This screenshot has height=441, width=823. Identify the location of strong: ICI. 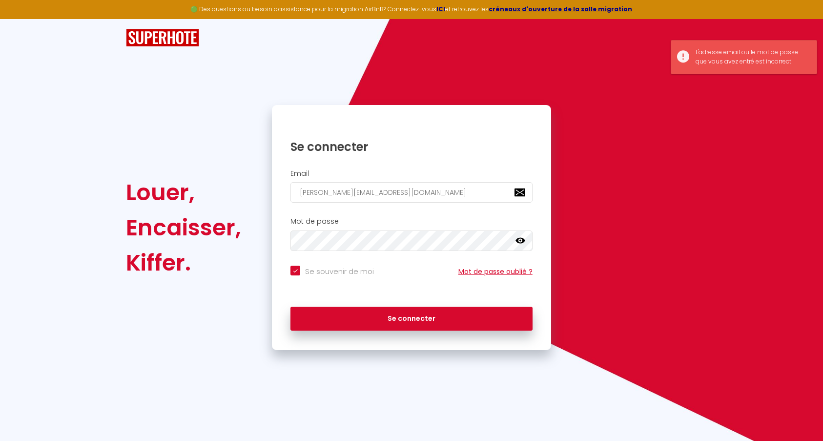
(441, 9).